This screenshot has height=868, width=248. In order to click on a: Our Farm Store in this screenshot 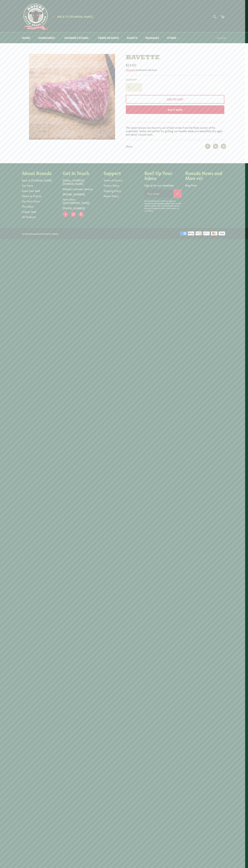, I will do `click(31, 201)`.